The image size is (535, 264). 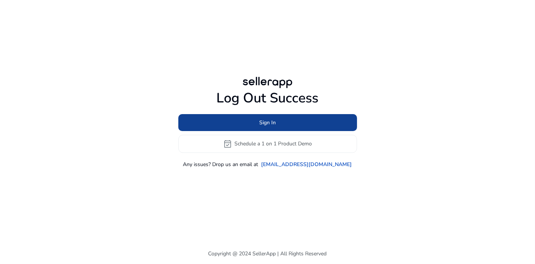 What do you see at coordinates (228, 144) in the screenshot?
I see `span: event_available` at bounding box center [228, 144].